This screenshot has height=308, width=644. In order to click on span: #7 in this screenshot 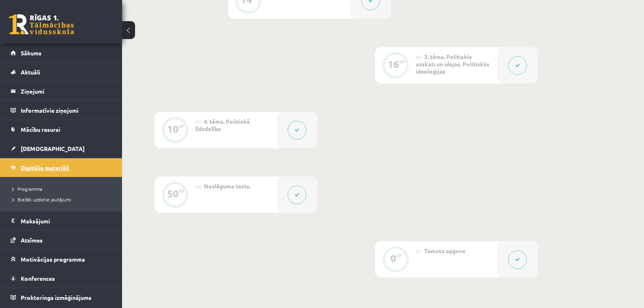, I will do `click(418, 251)`.